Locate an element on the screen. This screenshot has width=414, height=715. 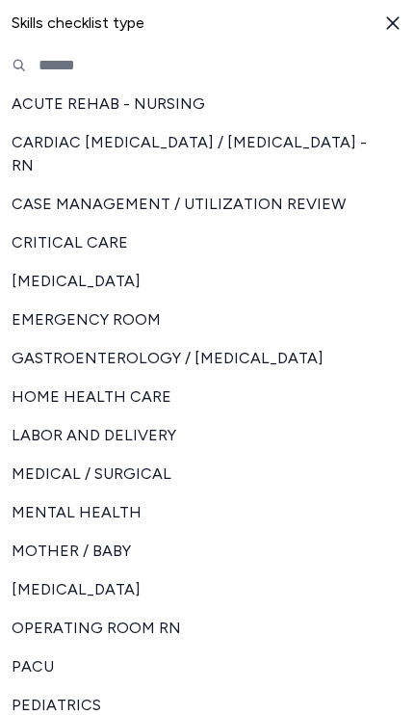
span: MEDICAL / SURGICAL is located at coordinates (196, 474).